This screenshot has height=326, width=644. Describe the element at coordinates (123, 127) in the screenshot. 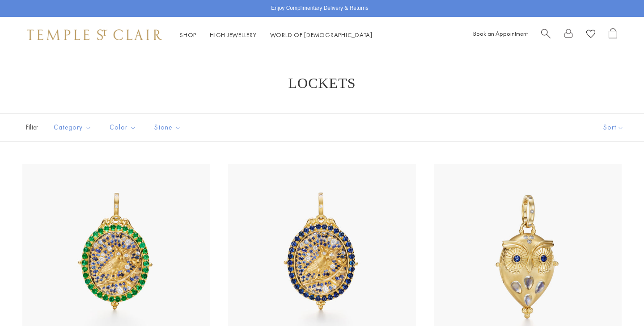

I see `button: Color` at that location.